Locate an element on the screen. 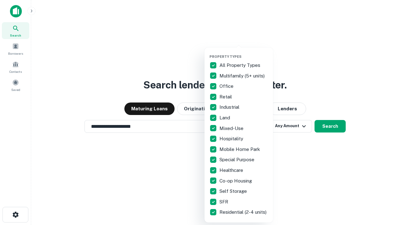  p: Multifamily (5+ units) is located at coordinates (243, 76).